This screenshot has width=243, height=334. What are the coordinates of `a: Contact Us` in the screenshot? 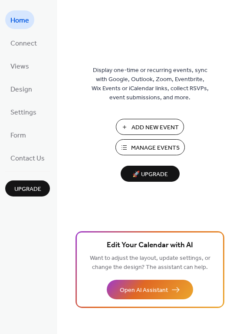 It's located at (27, 157).